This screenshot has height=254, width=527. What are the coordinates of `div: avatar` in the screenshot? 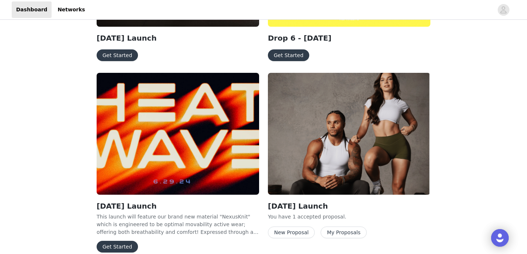 It's located at (503, 10).